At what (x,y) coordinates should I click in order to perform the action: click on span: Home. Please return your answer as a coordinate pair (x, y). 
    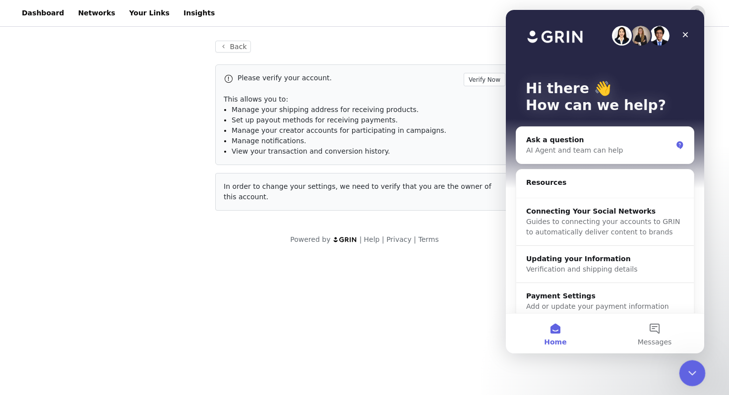
    Looking at the image, I should click on (49, 332).